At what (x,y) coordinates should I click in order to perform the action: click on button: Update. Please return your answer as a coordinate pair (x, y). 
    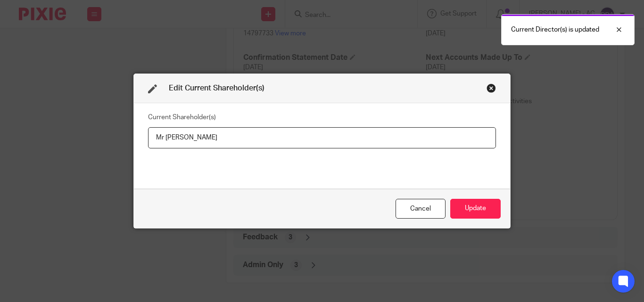
    Looking at the image, I should click on (475, 208).